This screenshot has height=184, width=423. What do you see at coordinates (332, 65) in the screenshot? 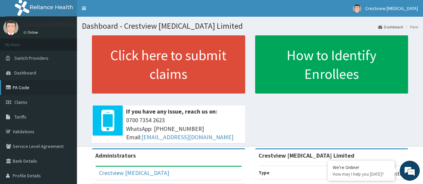
I see `a: How to Identify Enrollees` at bounding box center [332, 65].